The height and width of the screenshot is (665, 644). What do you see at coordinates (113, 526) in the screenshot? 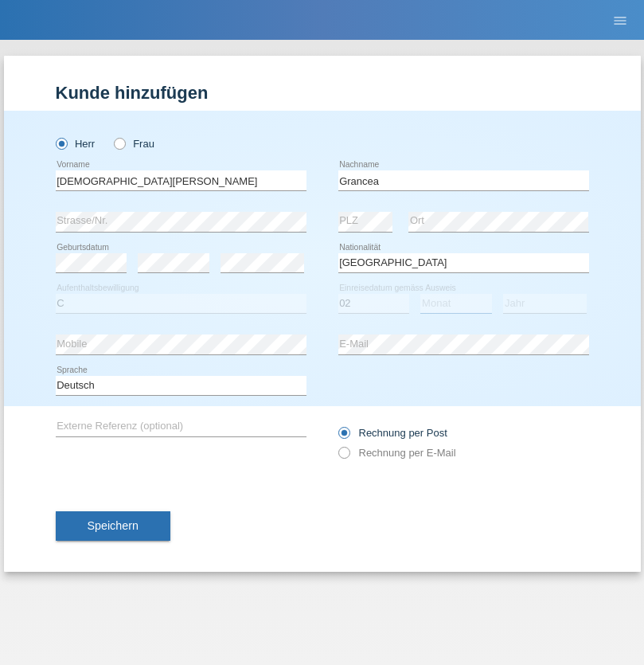
I see `span: Speichern` at bounding box center [113, 526].